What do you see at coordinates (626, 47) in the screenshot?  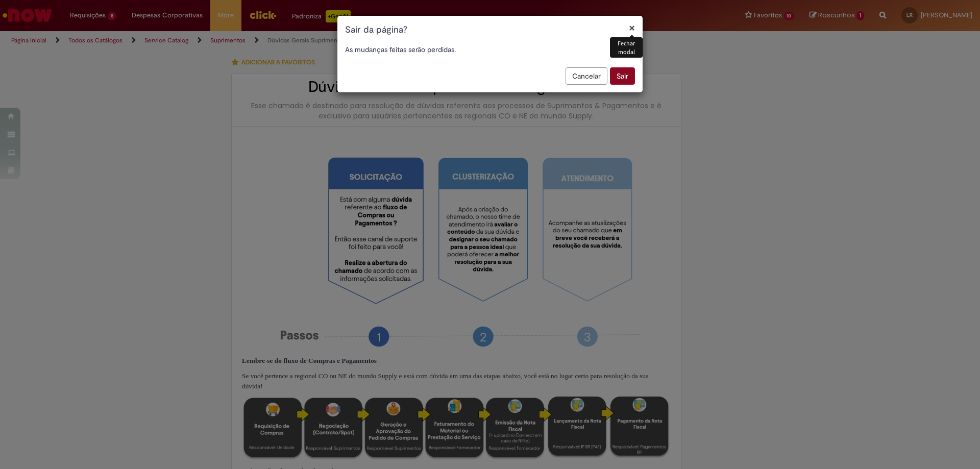 I see `div: Fechar modal` at bounding box center [626, 47].